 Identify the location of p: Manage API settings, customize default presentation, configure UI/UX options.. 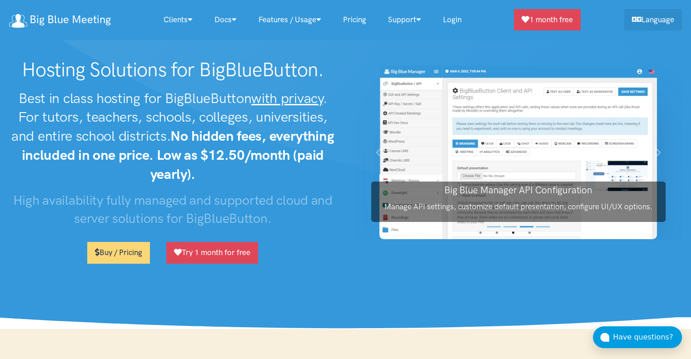
(518, 207).